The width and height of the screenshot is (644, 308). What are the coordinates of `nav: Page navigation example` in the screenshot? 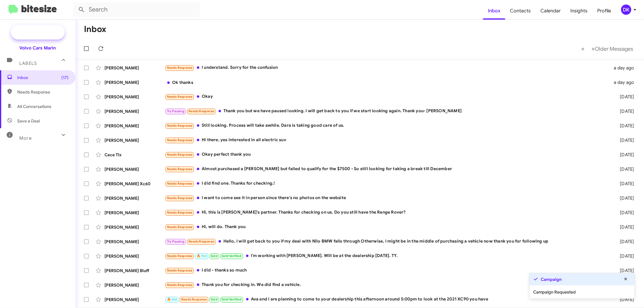 It's located at (607, 49).